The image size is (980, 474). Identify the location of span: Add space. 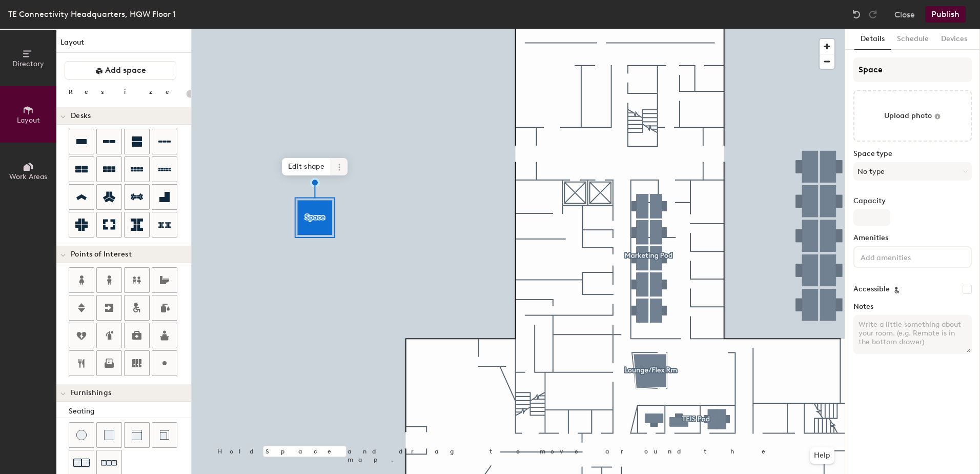
(126, 70).